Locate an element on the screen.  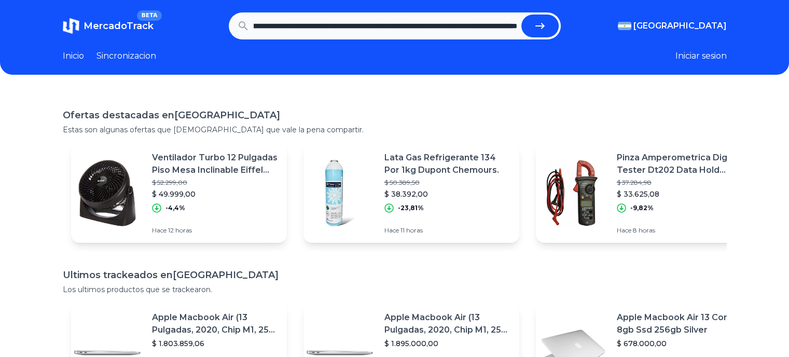
a: Featured imageLata Gas Refrigerante 134 Por 1kg Dupont Chemours.$ 50.389,50$ 38.392,00-23,81%Hace... is located at coordinates (411, 193).